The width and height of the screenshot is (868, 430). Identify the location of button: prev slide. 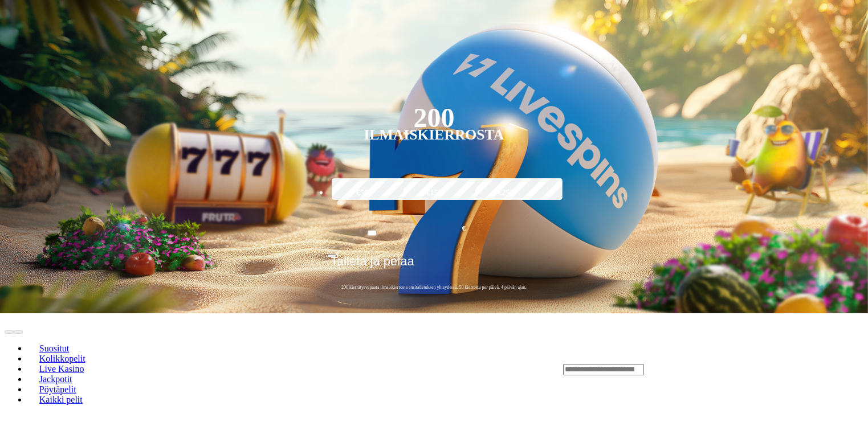
(9, 332).